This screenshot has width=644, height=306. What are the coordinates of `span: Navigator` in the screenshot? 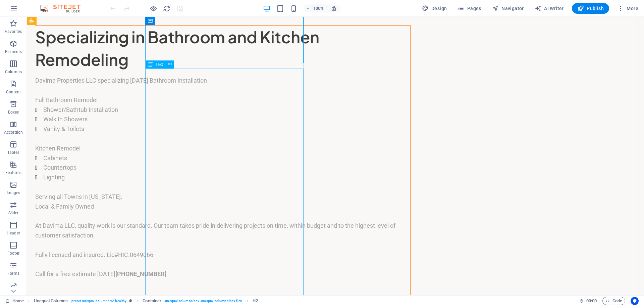 It's located at (508, 8).